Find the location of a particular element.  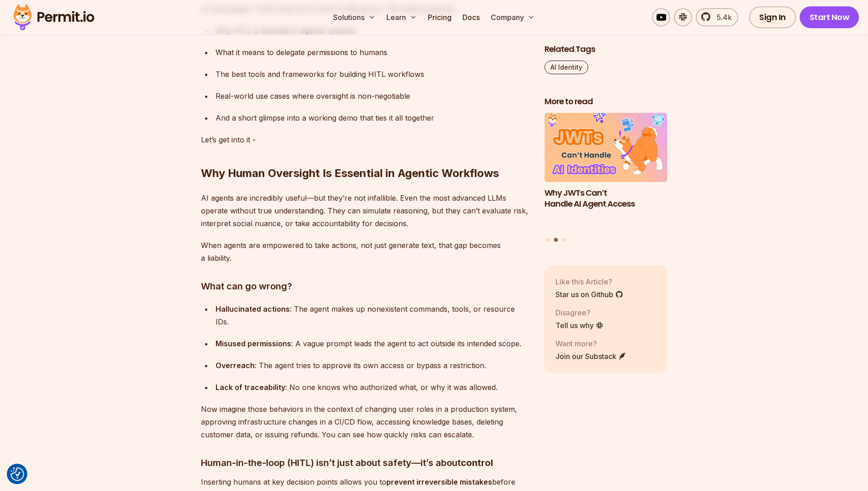

p: Want more? is located at coordinates (591, 343).